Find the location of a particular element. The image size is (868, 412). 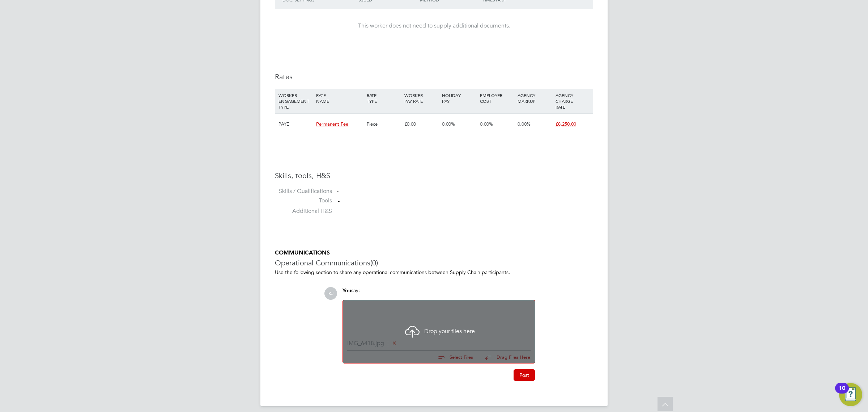

span: KJ is located at coordinates (330, 293).